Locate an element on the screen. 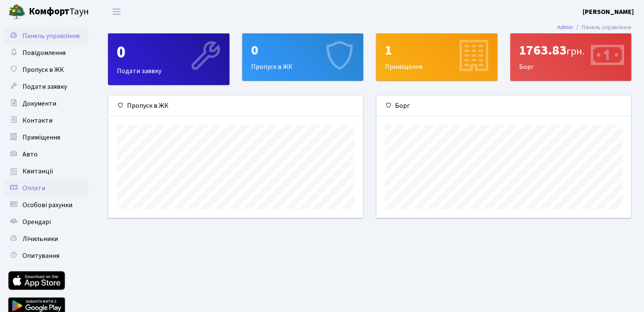  a: Повідомлення is located at coordinates (47, 52).